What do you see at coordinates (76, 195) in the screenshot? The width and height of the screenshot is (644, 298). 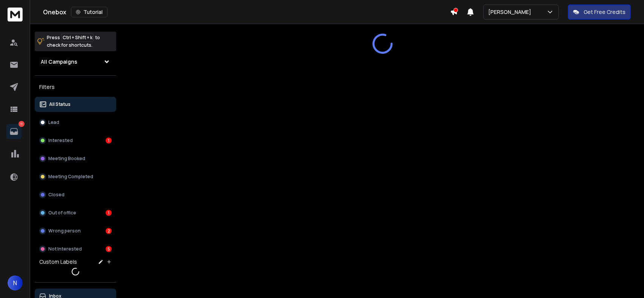 I see `button: Closed` at bounding box center [76, 195].